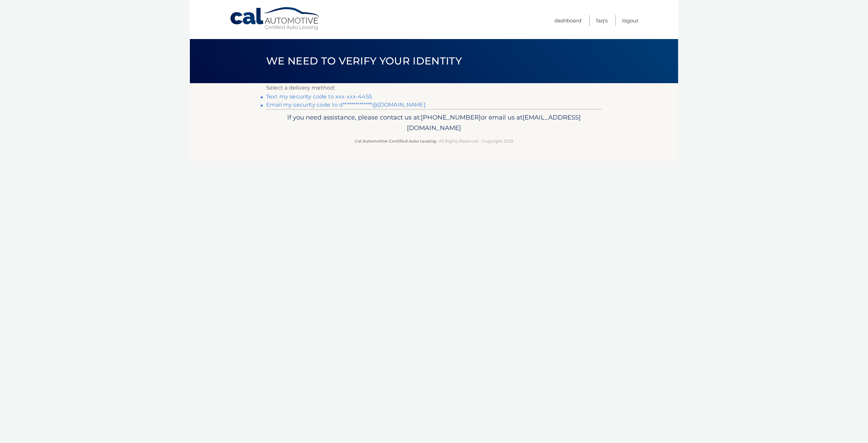  What do you see at coordinates (319, 97) in the screenshot?
I see `a: Text my security code to xxx-xxx-4455` at bounding box center [319, 97].